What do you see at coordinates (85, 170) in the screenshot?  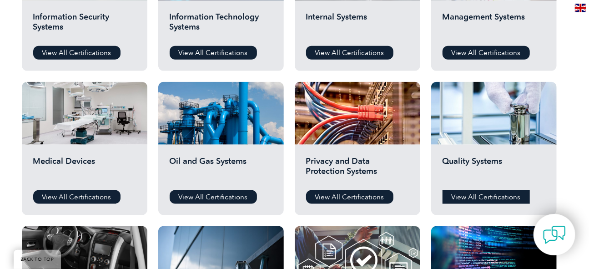 I see `h2: Medical Devices` at bounding box center [85, 170].